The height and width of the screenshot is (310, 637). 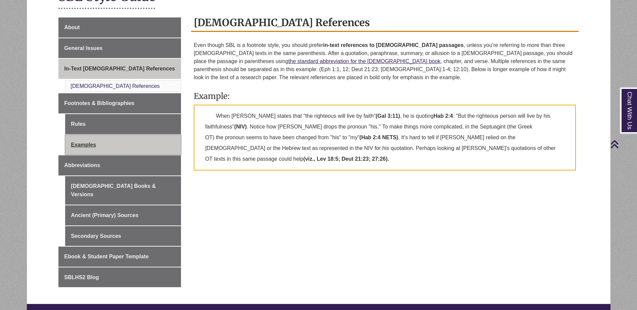 What do you see at coordinates (623, 144) in the screenshot?
I see `a: Back to Top` at bounding box center [623, 144].